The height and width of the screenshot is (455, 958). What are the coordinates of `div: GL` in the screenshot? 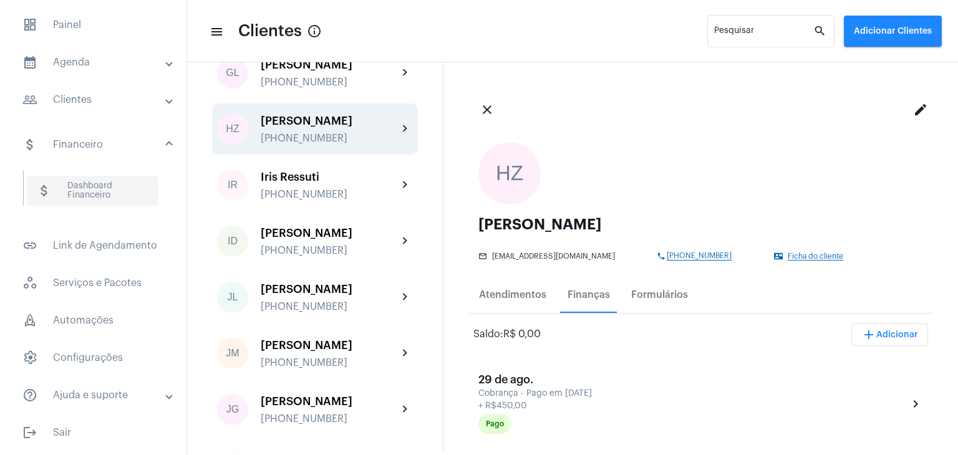 It's located at (233, 73).